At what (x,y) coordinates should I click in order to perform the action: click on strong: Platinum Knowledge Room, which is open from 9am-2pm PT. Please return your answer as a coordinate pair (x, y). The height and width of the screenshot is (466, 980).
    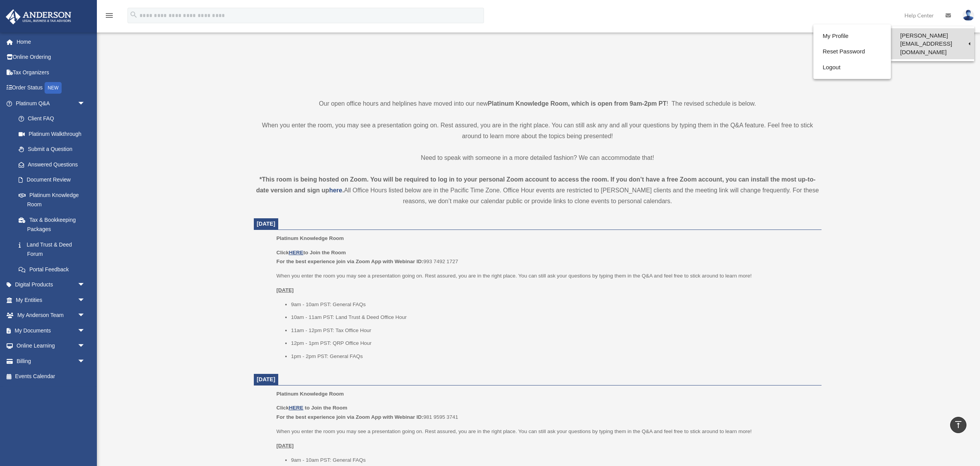
    Looking at the image, I should click on (577, 104).